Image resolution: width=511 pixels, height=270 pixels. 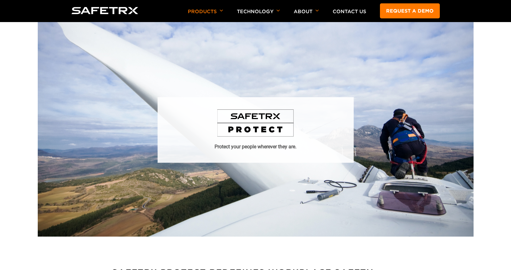 I want to click on p: Technology, so click(x=258, y=15).